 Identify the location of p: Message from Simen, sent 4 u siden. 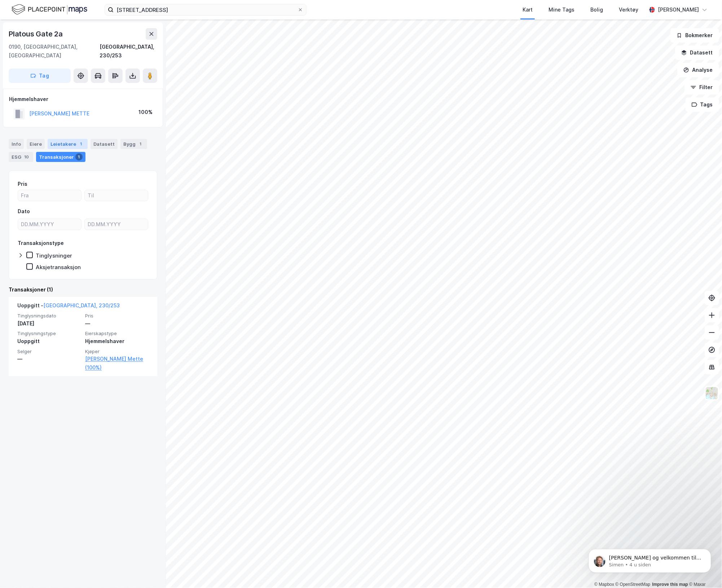
(78, 31).